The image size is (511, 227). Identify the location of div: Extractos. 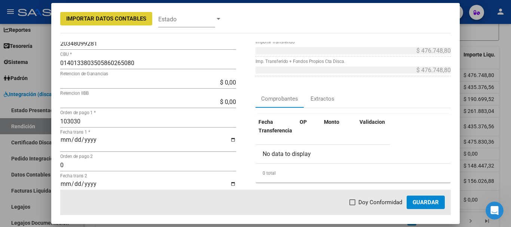
(322, 99).